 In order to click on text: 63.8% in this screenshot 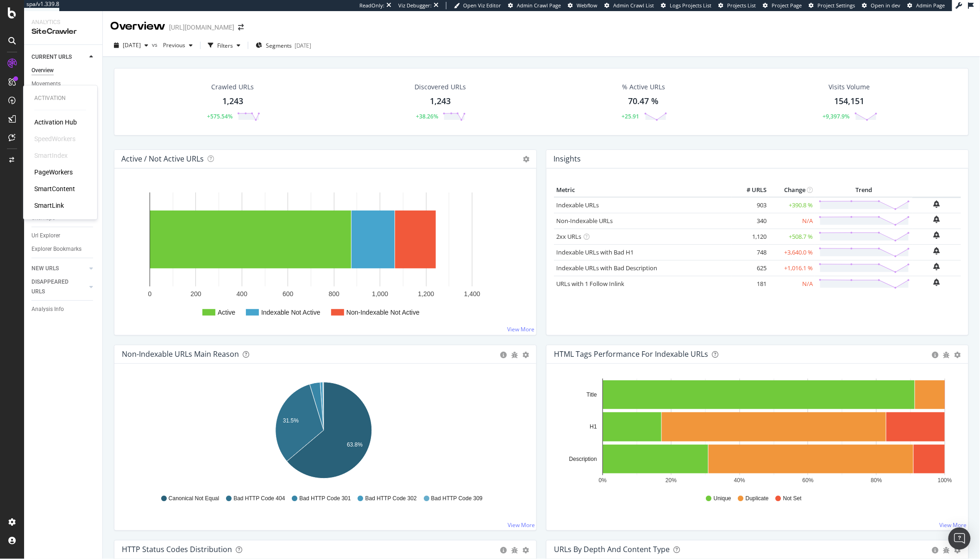, I will do `click(354, 445)`.